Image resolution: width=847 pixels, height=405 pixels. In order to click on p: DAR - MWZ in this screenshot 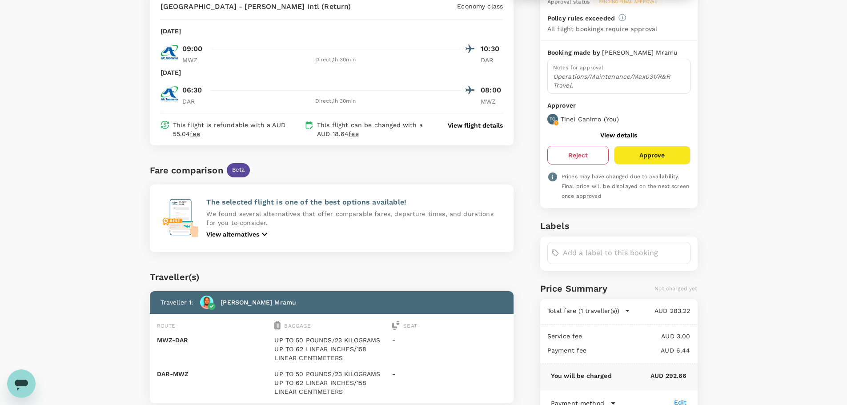, I will do `click(214, 374)`.